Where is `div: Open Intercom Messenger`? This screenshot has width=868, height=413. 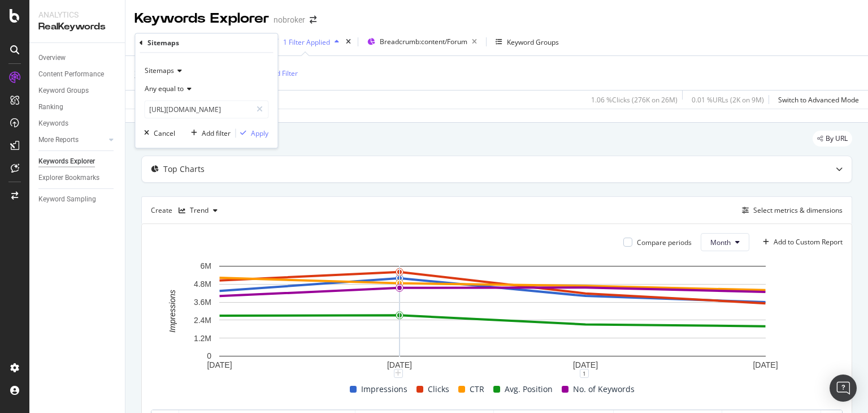 div: Open Intercom Messenger is located at coordinates (843, 388).